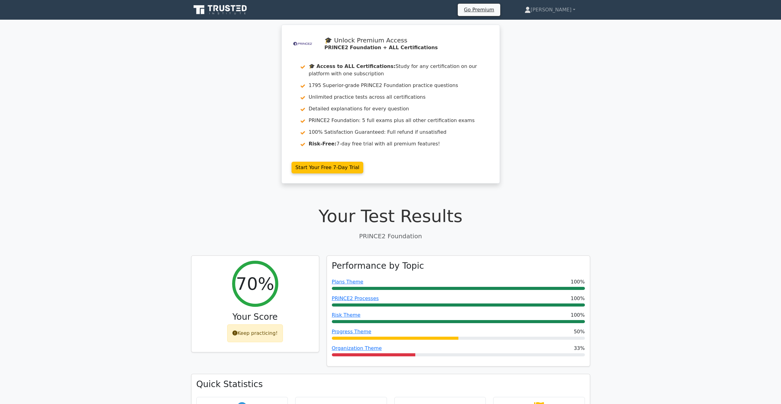  What do you see at coordinates (347, 282) in the screenshot?
I see `a: Plans Theme` at bounding box center [347, 282].